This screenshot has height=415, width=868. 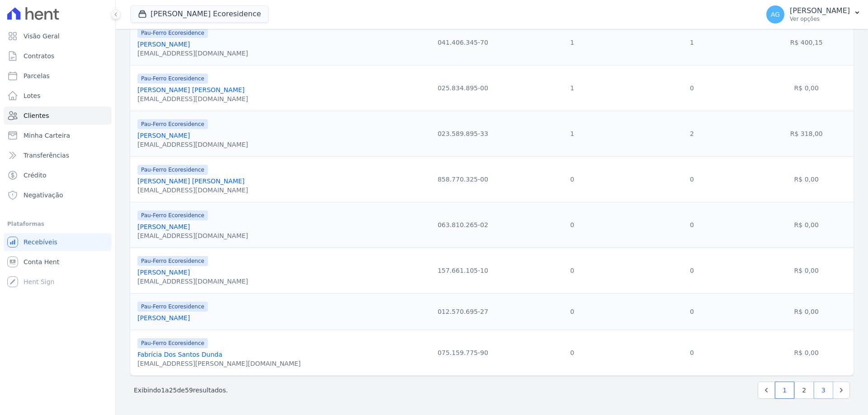 I want to click on td: 023.589.895-33, so click(x=463, y=133).